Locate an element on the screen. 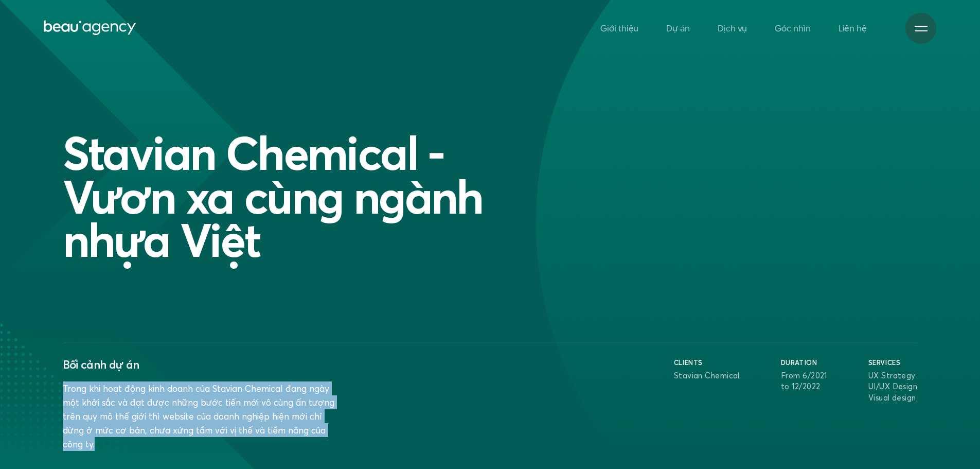  p: Stavian Chemical is located at coordinates (707, 375).